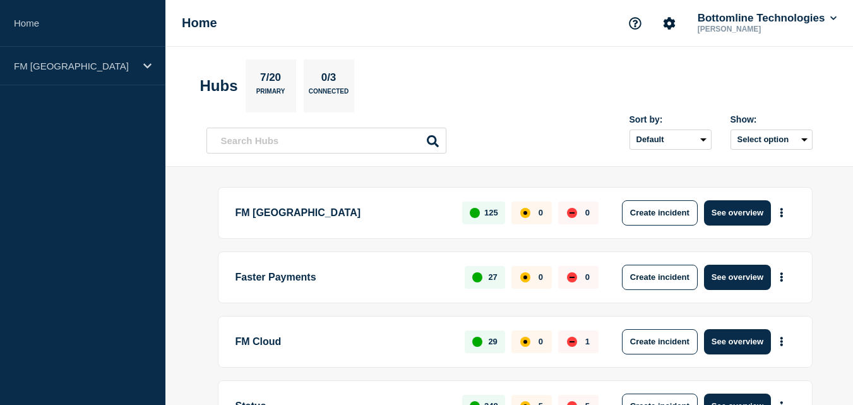  Describe the element at coordinates (328, 80) in the screenshot. I see `p: 0/3` at that location.